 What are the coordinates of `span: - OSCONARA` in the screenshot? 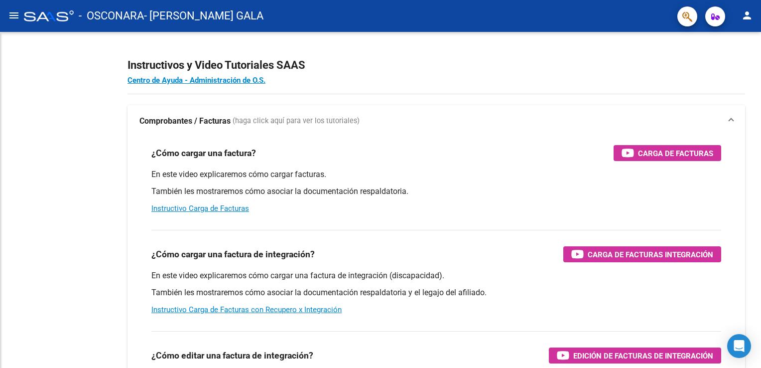 It's located at (111, 16).